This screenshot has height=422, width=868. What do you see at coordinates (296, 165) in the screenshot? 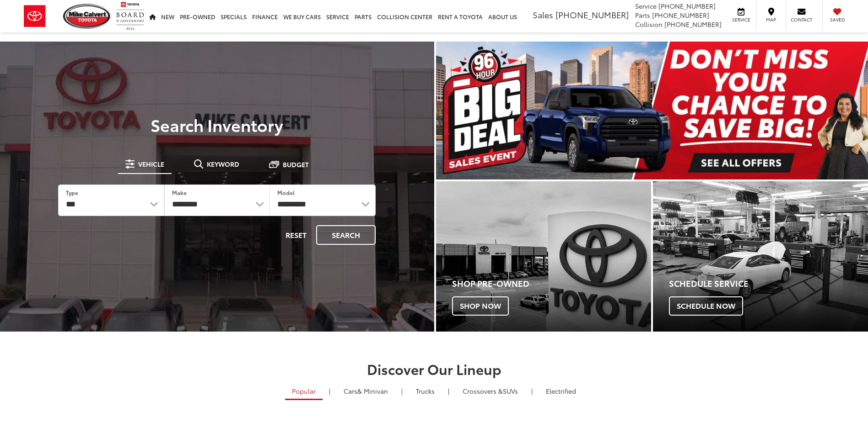
I see `span: Budget` at bounding box center [296, 165].